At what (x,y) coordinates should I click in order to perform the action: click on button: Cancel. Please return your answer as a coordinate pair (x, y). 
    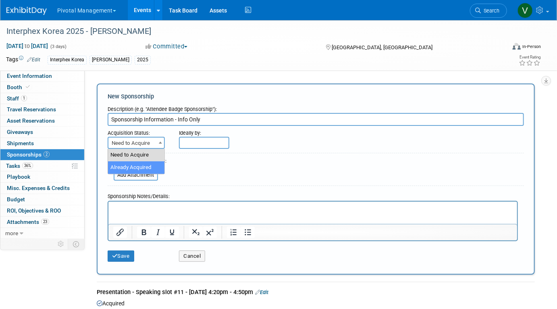
    Looking at the image, I should click on (192, 256).